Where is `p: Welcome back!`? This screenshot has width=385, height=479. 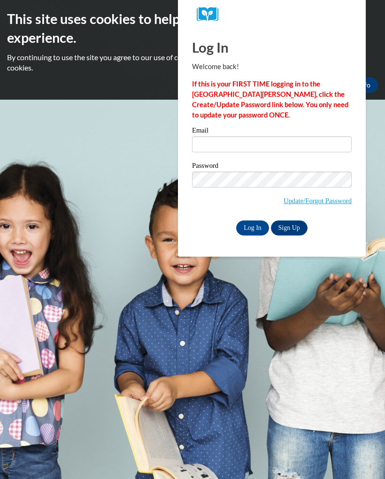
p: Welcome back! is located at coordinates (272, 67).